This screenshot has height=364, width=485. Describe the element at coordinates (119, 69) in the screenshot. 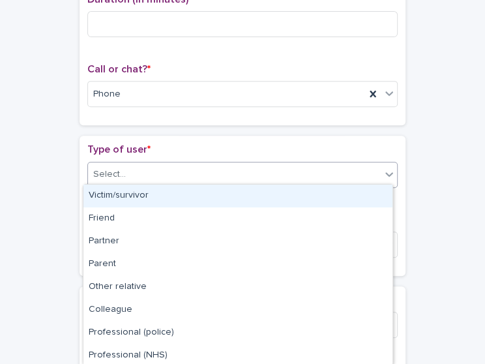

I see `span: Call or chat?` at that location.